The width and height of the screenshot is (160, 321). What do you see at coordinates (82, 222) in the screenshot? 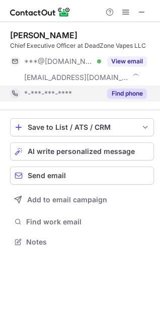
I see `button: Find work email` at bounding box center [82, 222].